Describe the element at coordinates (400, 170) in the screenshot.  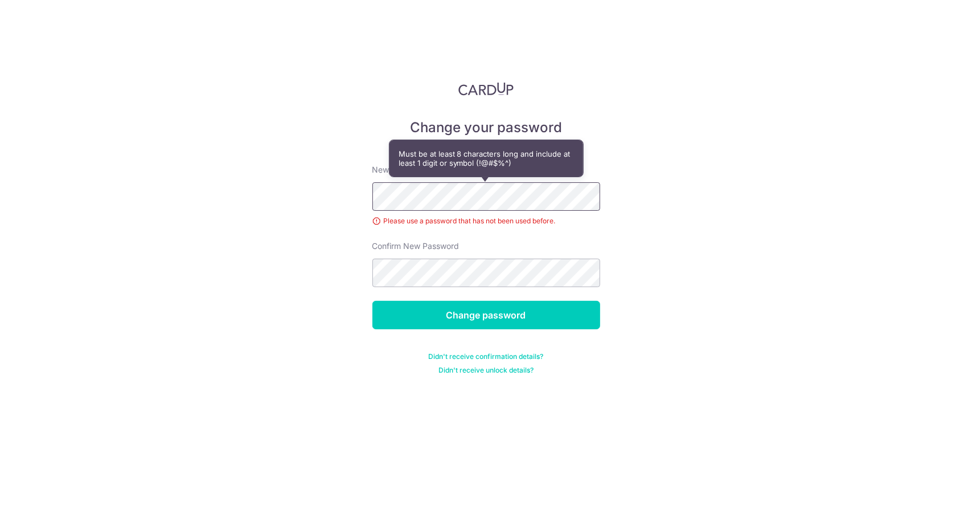
I see `label: New password` at that location.